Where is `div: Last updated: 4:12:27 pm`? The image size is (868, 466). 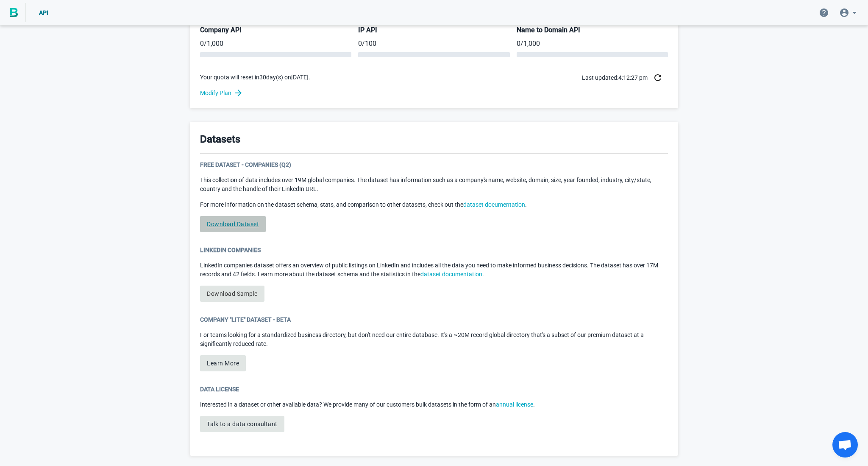
div: Last updated: 4:12:27 pm is located at coordinates (625, 78).